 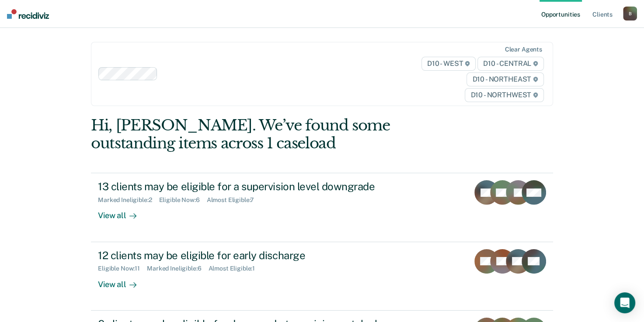 What do you see at coordinates (625, 303) in the screenshot?
I see `div: Open Intercom Messenger` at bounding box center [625, 303].